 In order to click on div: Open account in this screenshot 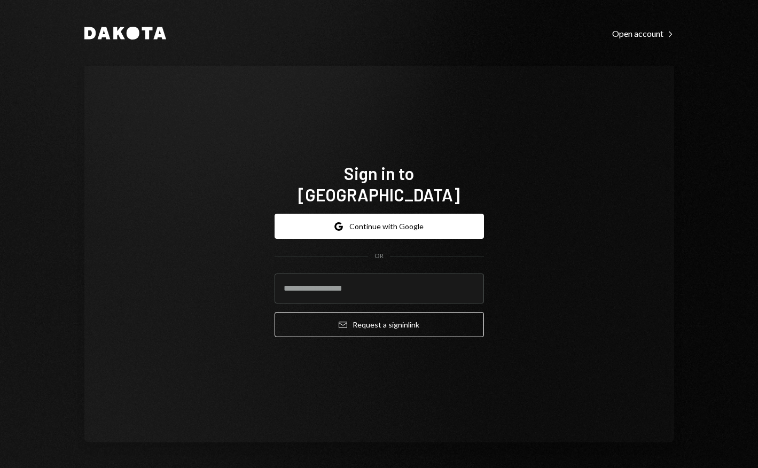, I will do `click(643, 34)`.